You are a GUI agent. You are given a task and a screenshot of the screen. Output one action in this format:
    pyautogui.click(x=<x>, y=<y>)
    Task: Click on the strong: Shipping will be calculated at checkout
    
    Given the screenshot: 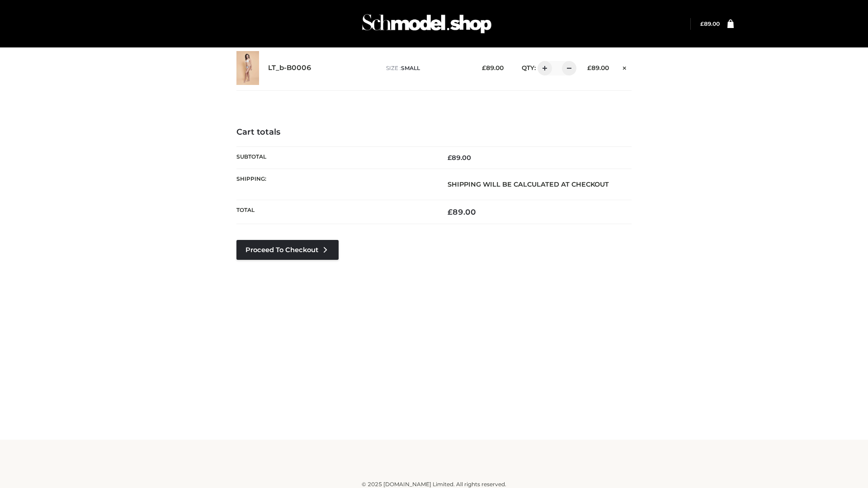 What is the action you would take?
    pyautogui.click(x=528, y=184)
    